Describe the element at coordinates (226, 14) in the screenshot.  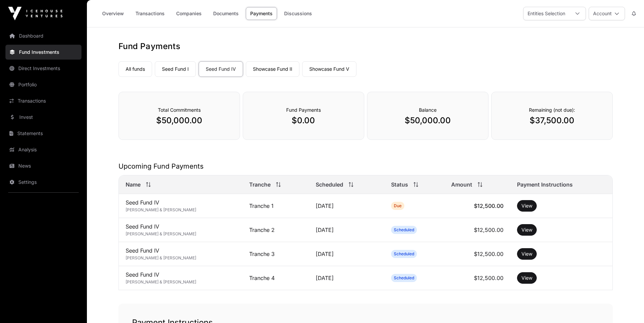
I see `a: Documents` at that location.